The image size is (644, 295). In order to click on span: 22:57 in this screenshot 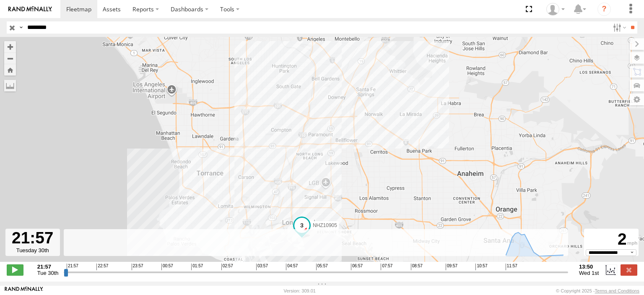, I will do `click(102, 267)`.